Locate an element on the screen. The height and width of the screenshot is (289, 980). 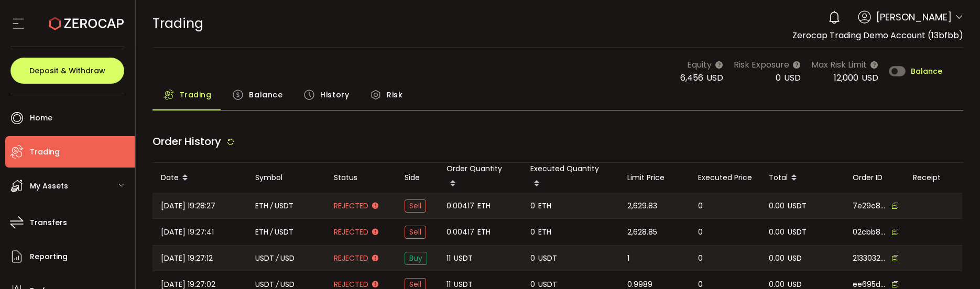
div: Chat Widget is located at coordinates (954, 264).